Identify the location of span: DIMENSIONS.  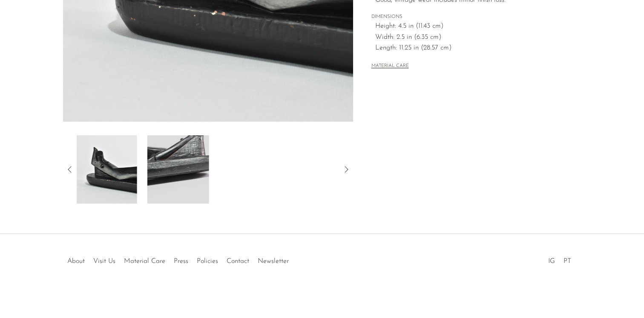
(467, 17).